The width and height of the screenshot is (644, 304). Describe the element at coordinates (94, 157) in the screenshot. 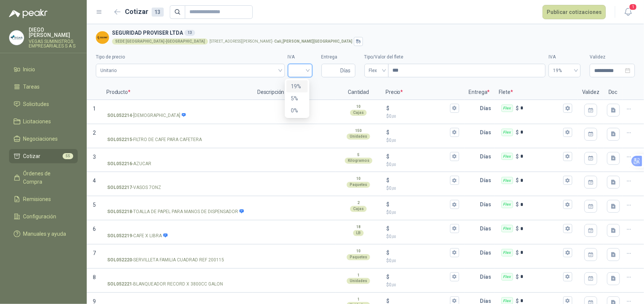

I see `span: 3` at that location.